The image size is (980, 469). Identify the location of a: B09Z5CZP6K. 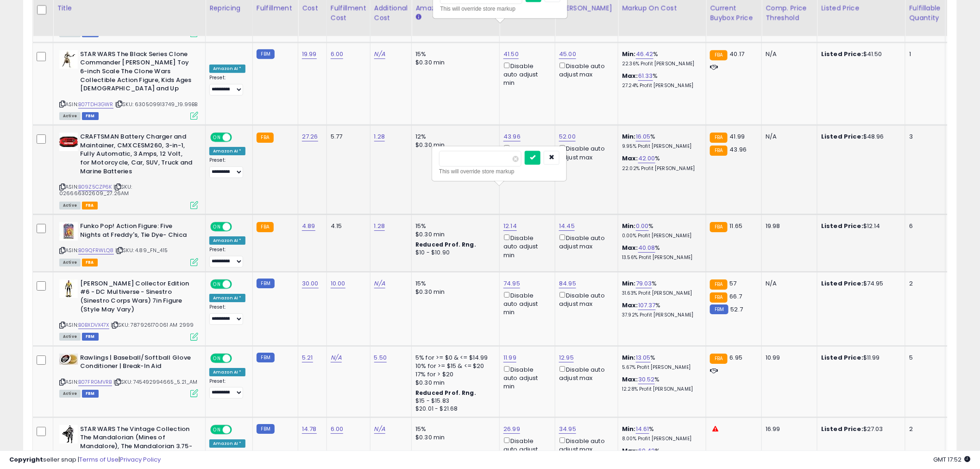
(95, 187).